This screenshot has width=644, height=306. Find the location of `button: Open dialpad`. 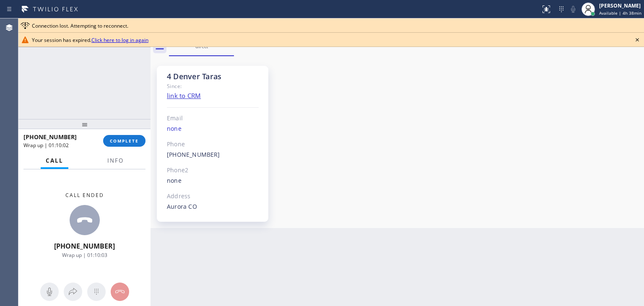

button: Open dialpad is located at coordinates (97, 292).